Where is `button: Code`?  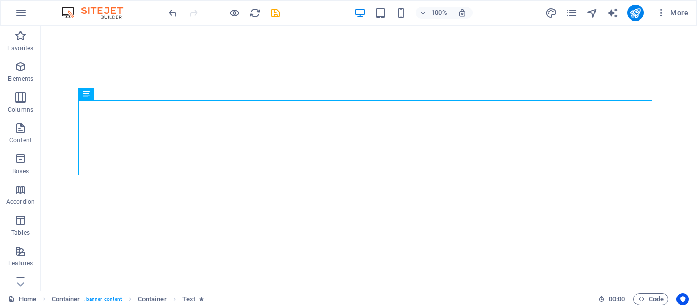 button: Code is located at coordinates (651, 299).